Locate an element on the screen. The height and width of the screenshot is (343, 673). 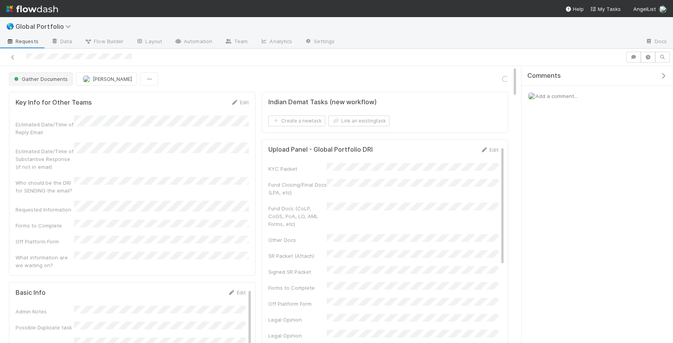
div: SR Packet (Attach) is located at coordinates (297, 256).